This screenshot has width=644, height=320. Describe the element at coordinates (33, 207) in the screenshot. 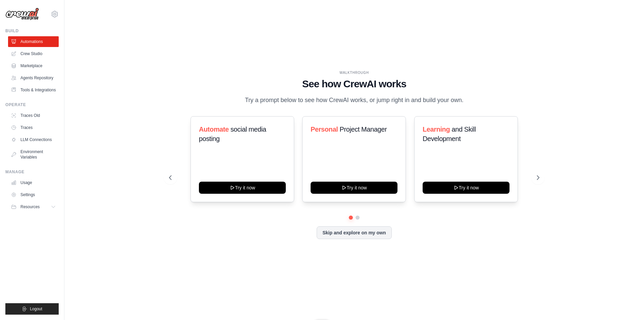

I see `button: Resources` at that location.